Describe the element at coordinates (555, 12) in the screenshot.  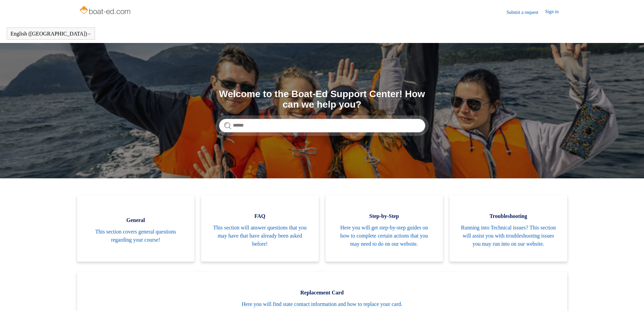
I see `a: Sign in` at that location.